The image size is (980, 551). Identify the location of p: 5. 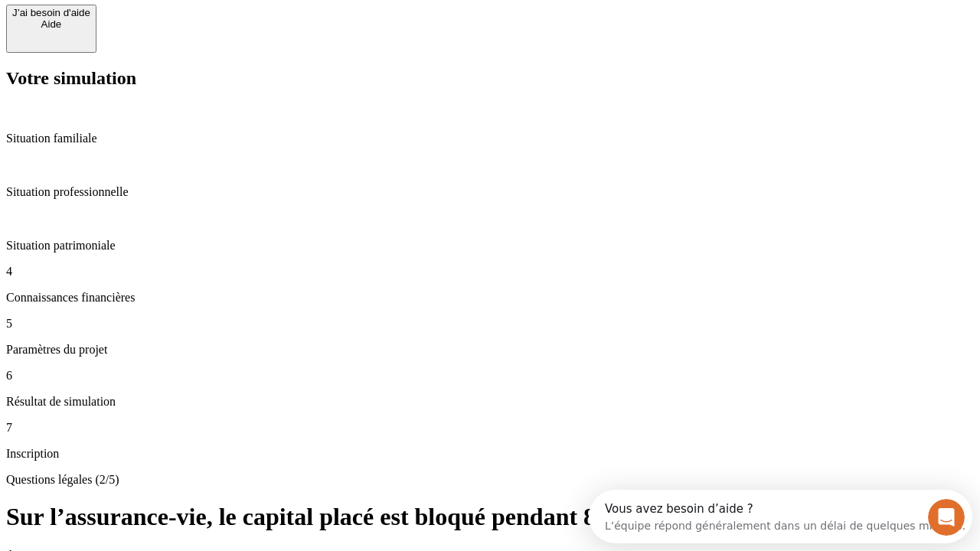
(490, 324).